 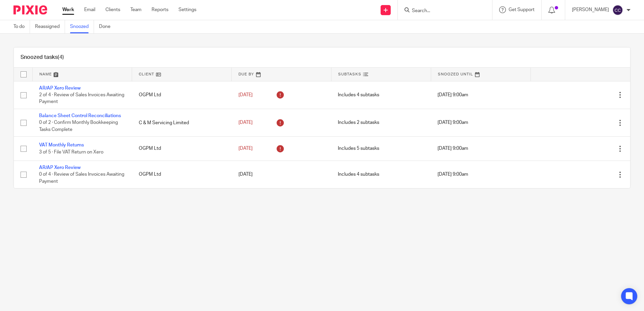 I want to click on a: Clients, so click(x=113, y=10).